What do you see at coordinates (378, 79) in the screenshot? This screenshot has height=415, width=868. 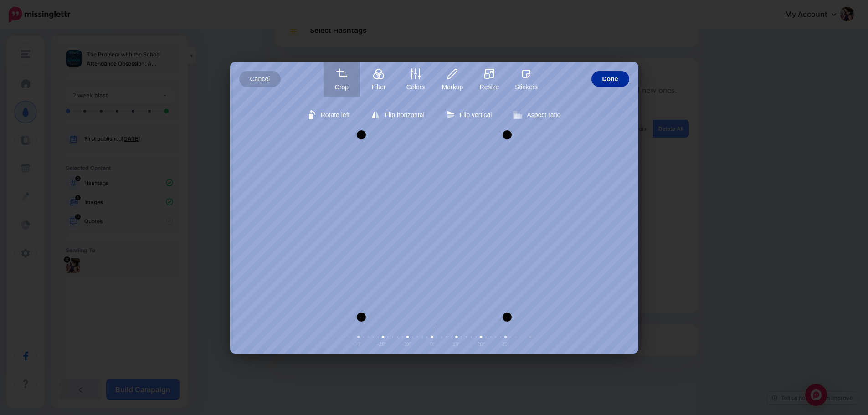 I see `button: Filter` at bounding box center [378, 79].